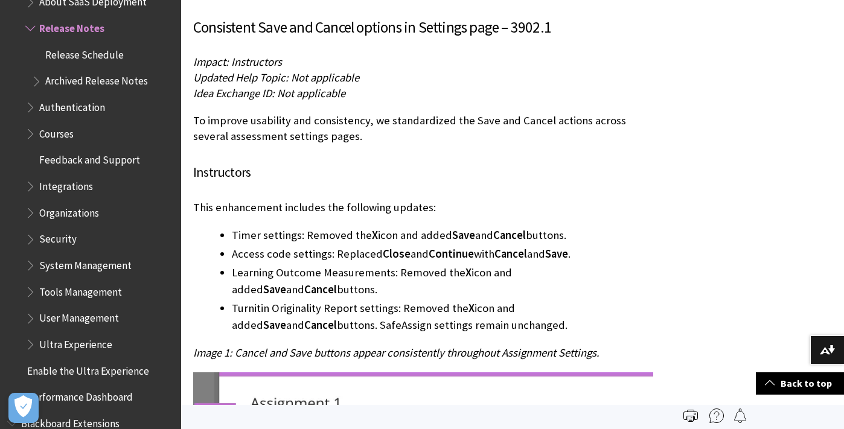 The image size is (844, 429). Describe the element at coordinates (58, 237) in the screenshot. I see `span: Security` at that location.